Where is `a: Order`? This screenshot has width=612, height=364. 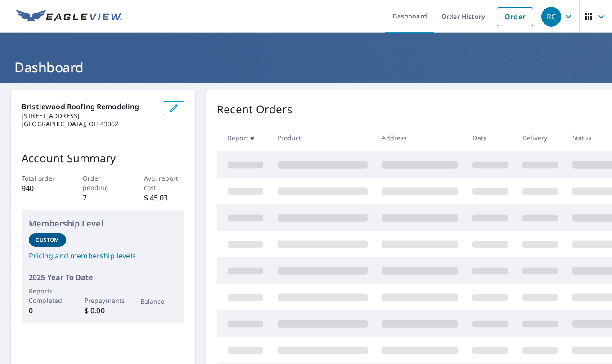 a: Order is located at coordinates (515, 16).